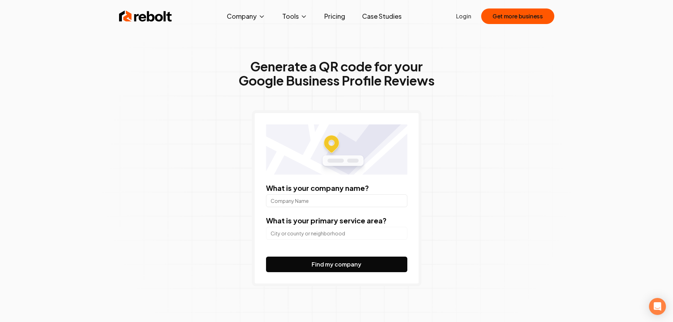 This screenshot has width=673, height=322. What do you see at coordinates (337, 264) in the screenshot?
I see `button: Find my company` at bounding box center [337, 264].